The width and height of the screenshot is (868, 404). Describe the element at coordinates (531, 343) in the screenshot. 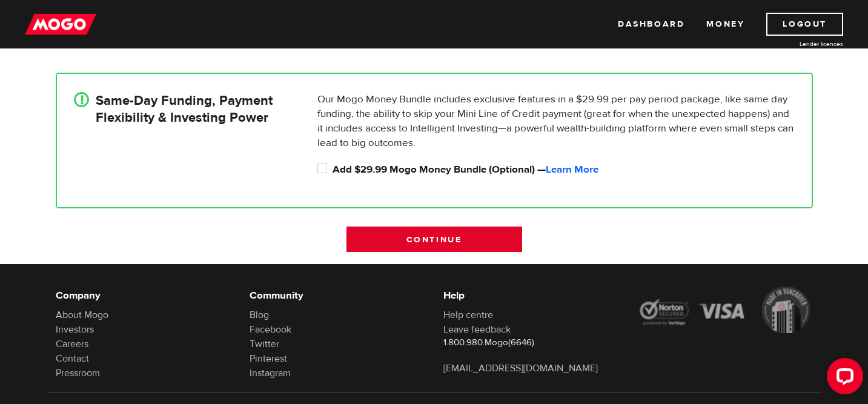

I see `p: 1.800.980.Mogo(6646)` at that location.